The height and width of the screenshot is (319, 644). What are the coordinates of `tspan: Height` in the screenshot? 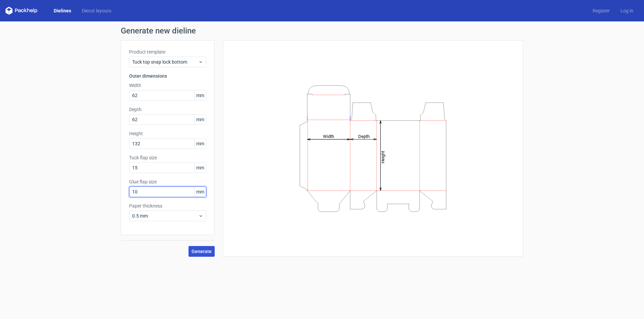 It's located at (383, 157).